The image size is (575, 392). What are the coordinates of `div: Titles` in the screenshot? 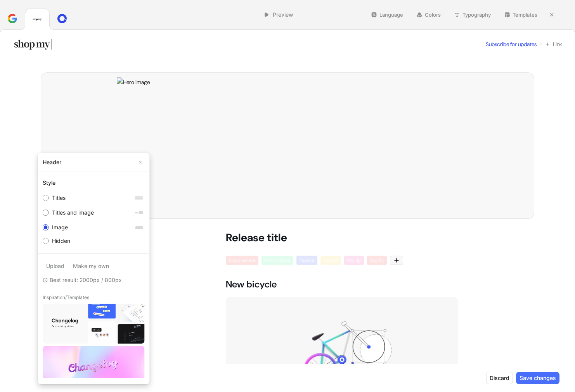 It's located at (58, 198).